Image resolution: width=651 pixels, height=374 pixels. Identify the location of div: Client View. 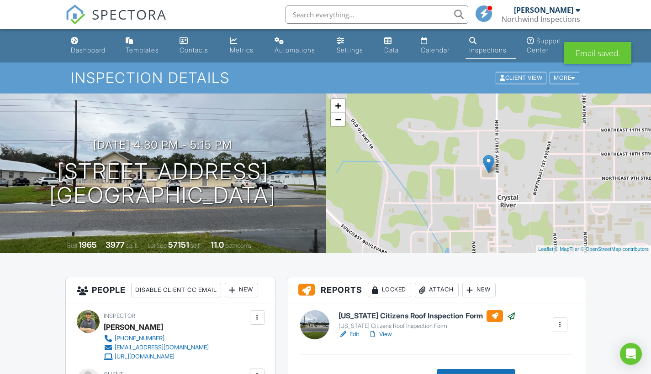
(520, 78).